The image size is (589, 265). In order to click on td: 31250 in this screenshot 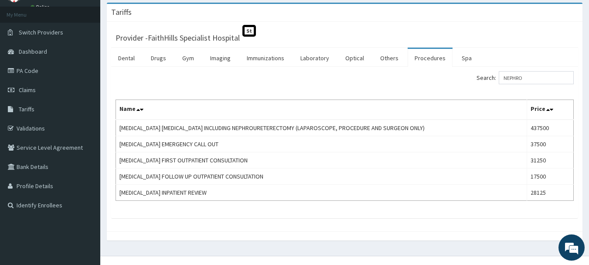, I will do `click(550, 160)`.